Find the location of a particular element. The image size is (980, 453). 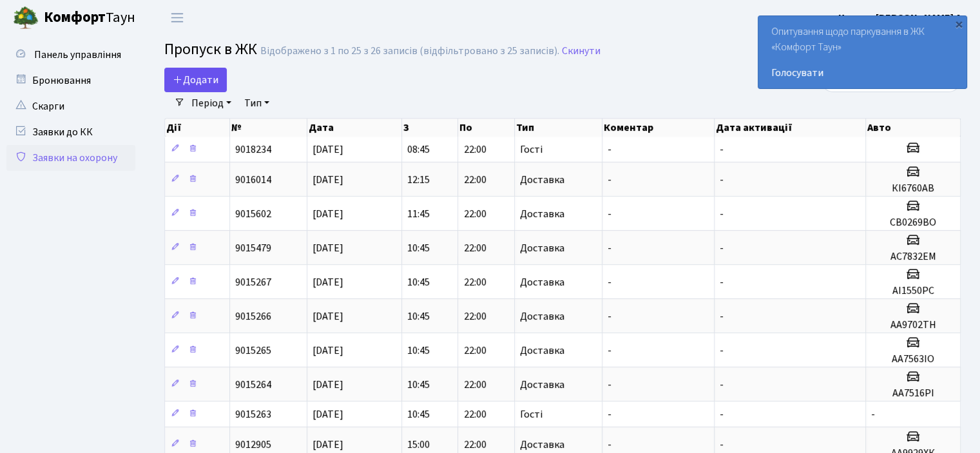

span: 9012905 is located at coordinates (254, 445).